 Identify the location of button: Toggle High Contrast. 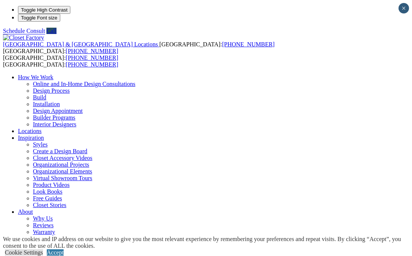
(44, 10).